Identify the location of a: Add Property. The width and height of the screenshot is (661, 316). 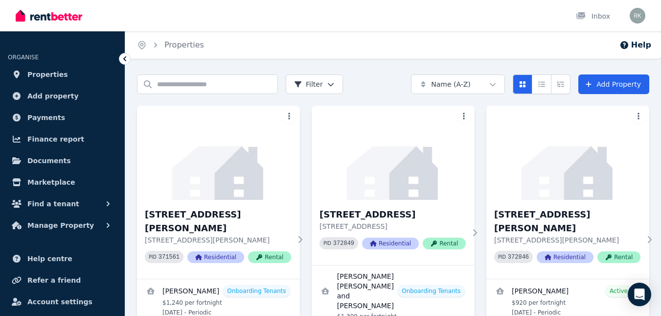
(614, 84).